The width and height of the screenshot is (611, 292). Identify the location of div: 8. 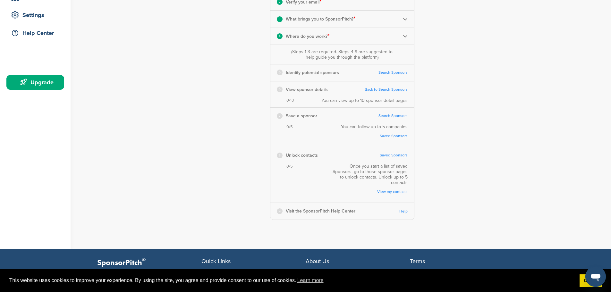
(280, 156).